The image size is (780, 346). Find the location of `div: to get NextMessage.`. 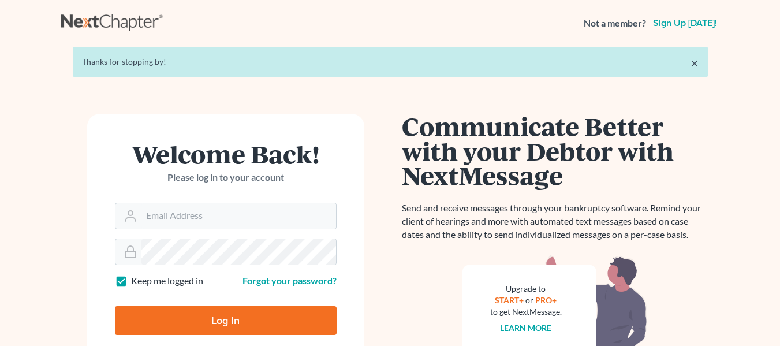

div: to get NextMessage. is located at coordinates (526, 312).